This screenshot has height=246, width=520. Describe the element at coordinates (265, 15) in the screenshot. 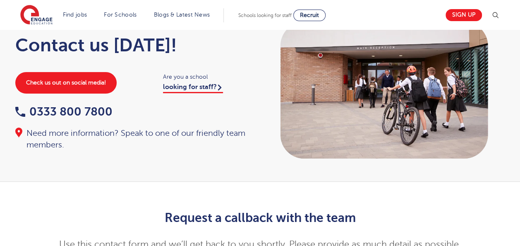

I see `span: Schools looking for staff` at that location.